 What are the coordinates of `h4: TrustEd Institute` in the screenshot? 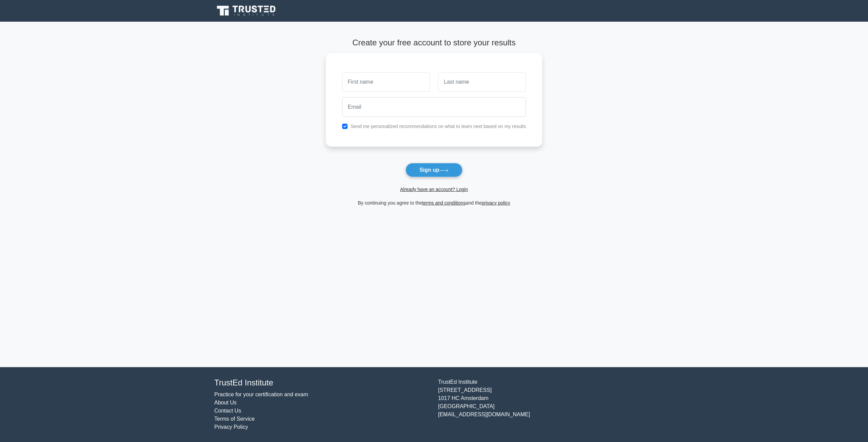 It's located at (322, 383).